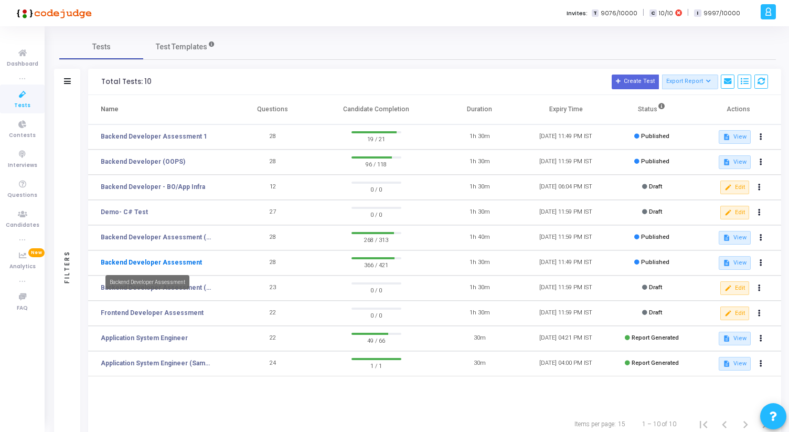 The width and height of the screenshot is (789, 432). Describe the element at coordinates (22, 195) in the screenshot. I see `span: Questions` at that location.